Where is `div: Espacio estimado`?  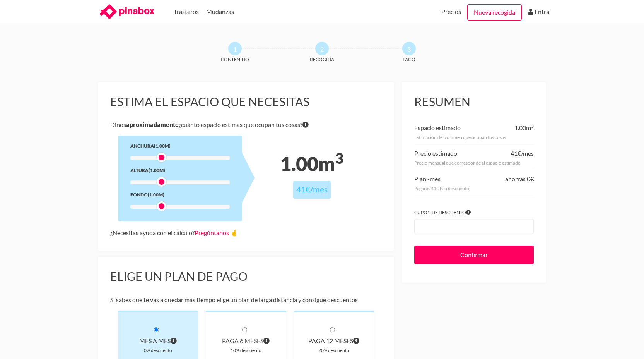
div: Espacio estimado is located at coordinates (438, 128).